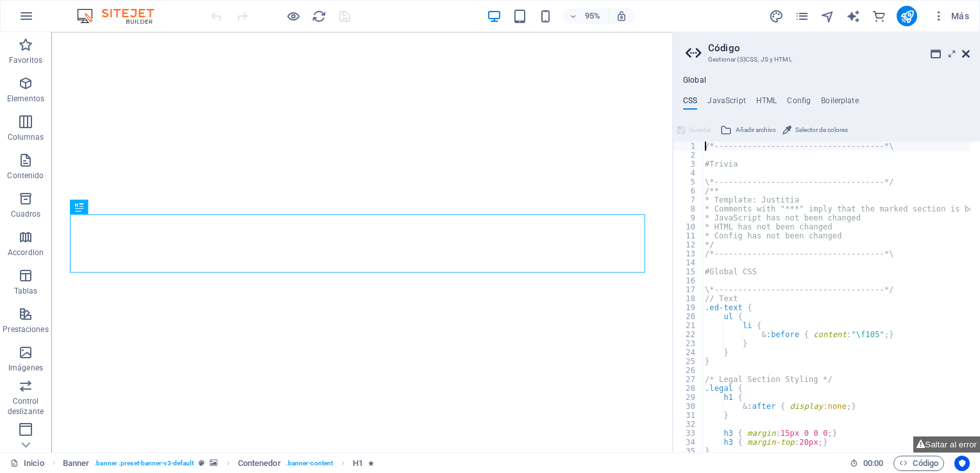  What do you see at coordinates (27, 464) in the screenshot?
I see `a: Haz clic para cancelar la selección y doble clic para abrir páginas` at bounding box center [27, 464].